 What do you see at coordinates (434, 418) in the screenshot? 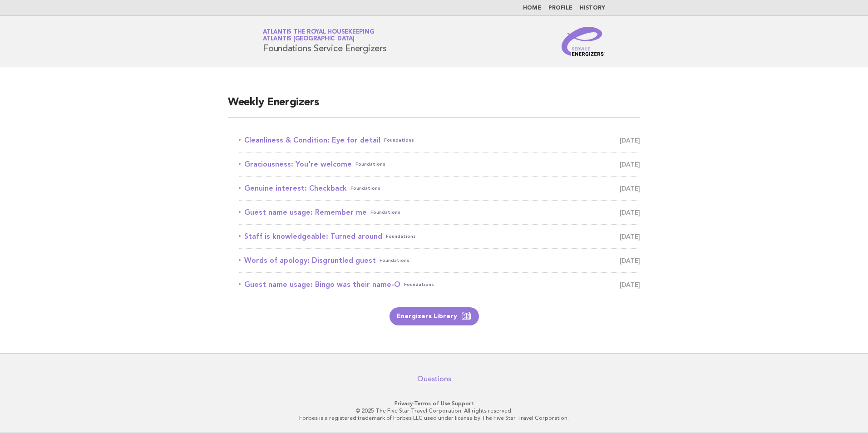
I see `p: Forbes is a registered trademark of Forbes LLC used under license by The Five Star Travel Corpora...` at bounding box center [434, 418].